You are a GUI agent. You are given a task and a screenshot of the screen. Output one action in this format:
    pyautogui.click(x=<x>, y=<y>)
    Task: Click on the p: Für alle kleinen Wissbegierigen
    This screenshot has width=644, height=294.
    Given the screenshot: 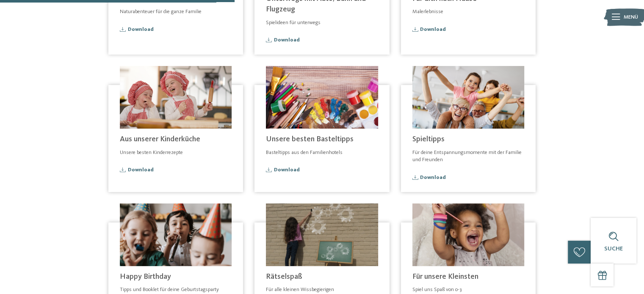 What is the action you would take?
    pyautogui.click(x=322, y=290)
    